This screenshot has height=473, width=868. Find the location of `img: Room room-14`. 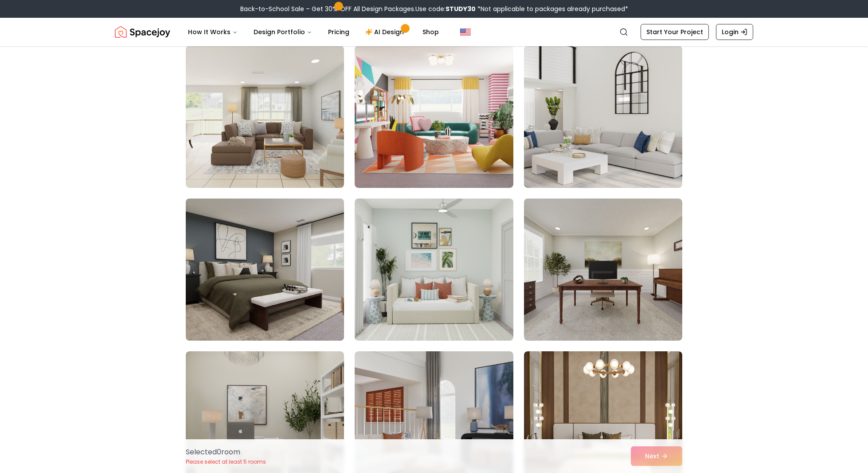

img: Room room-14 is located at coordinates (434, 269).